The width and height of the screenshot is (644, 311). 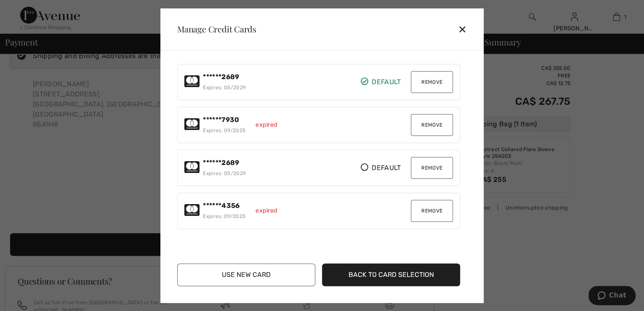 What do you see at coordinates (246, 275) in the screenshot?
I see `button: Use New Card` at bounding box center [246, 275].